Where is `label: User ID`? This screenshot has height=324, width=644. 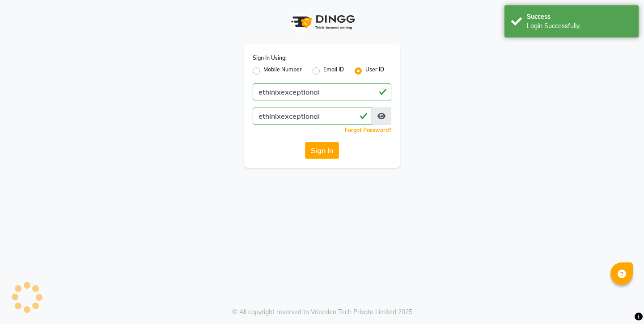 label: User ID is located at coordinates (375, 71).